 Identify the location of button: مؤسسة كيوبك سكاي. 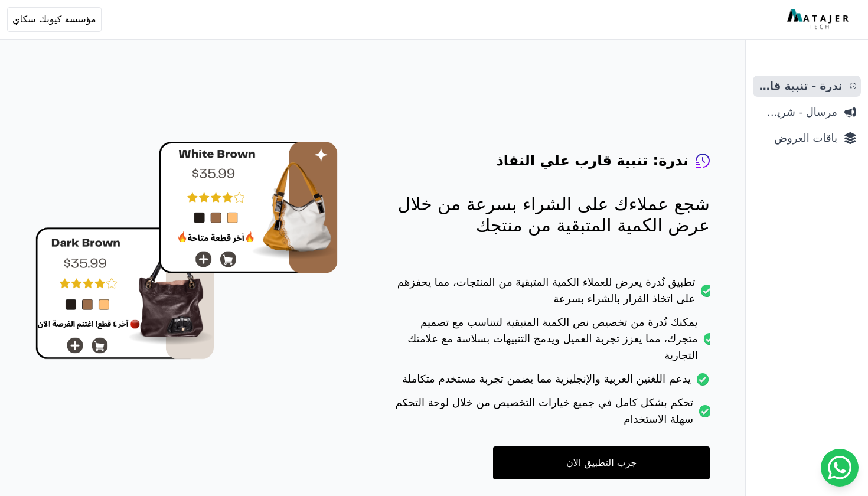
(54, 19).